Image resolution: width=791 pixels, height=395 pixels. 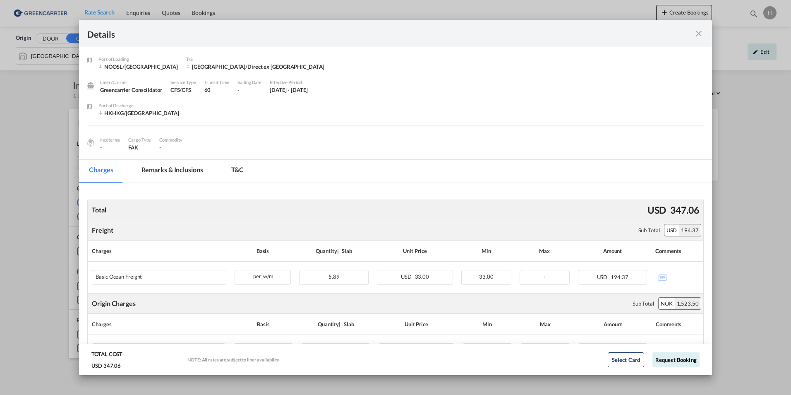 I want to click on md-icon: icon-close fg-AAA8AD m-0 cursor, so click(x=699, y=34).